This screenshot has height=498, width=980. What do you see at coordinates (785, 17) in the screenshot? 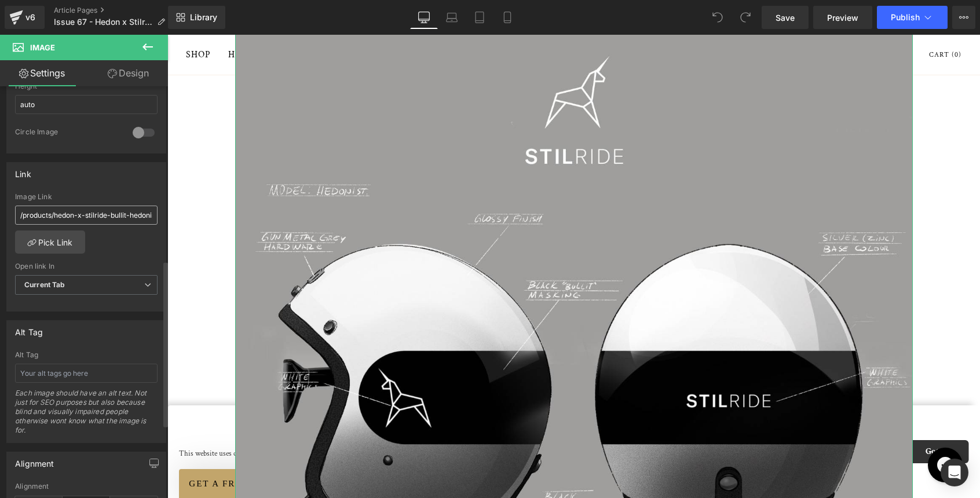
I see `span: Save` at bounding box center [785, 17].